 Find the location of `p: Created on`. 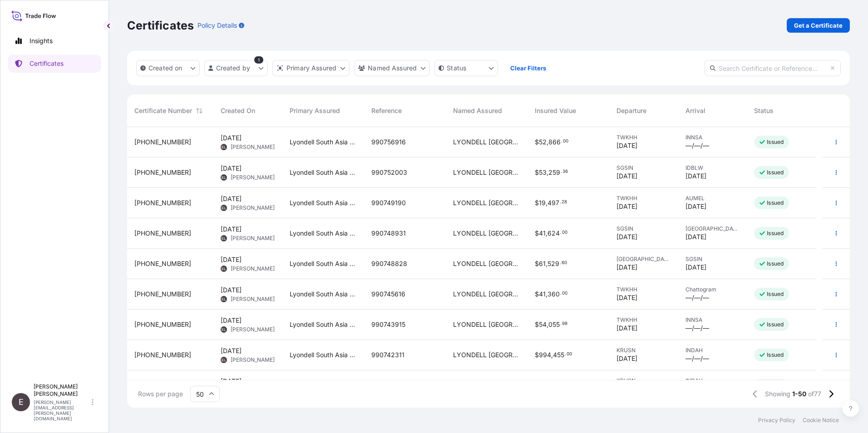

p: Created on is located at coordinates (165, 68).